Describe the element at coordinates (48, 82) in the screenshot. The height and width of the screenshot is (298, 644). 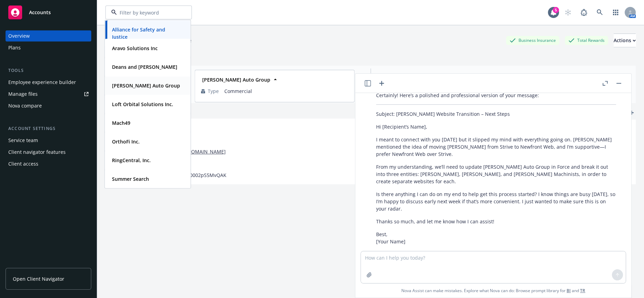
I see `a: Employee experience builder` at that location.